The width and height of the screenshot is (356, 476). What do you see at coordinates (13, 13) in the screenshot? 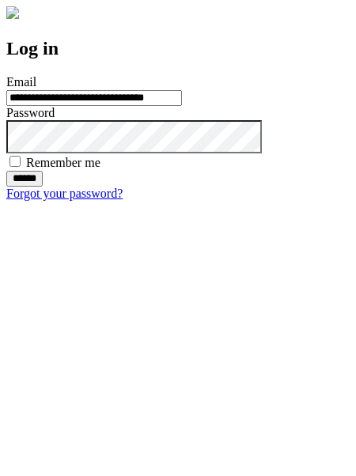
I see `img: logo-4e3dc11c47720685a147b03b5a06dd966a58ff35d612b21f08c02c0306f2b779.png` at bounding box center [13, 13].